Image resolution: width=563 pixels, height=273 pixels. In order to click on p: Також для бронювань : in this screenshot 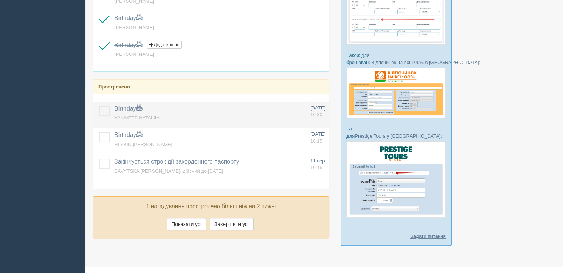, I will do `click(396, 59)`.